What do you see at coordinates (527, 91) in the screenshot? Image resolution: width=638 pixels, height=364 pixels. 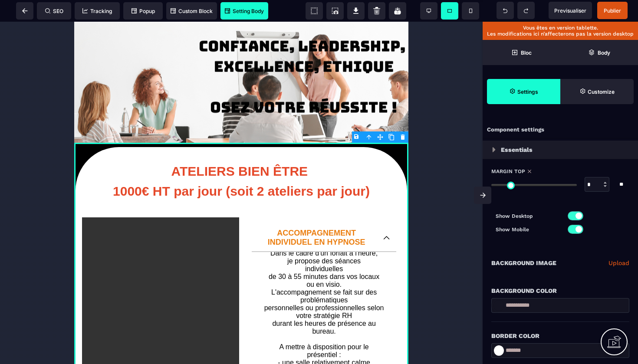 I see `strong: Settings` at bounding box center [527, 91].